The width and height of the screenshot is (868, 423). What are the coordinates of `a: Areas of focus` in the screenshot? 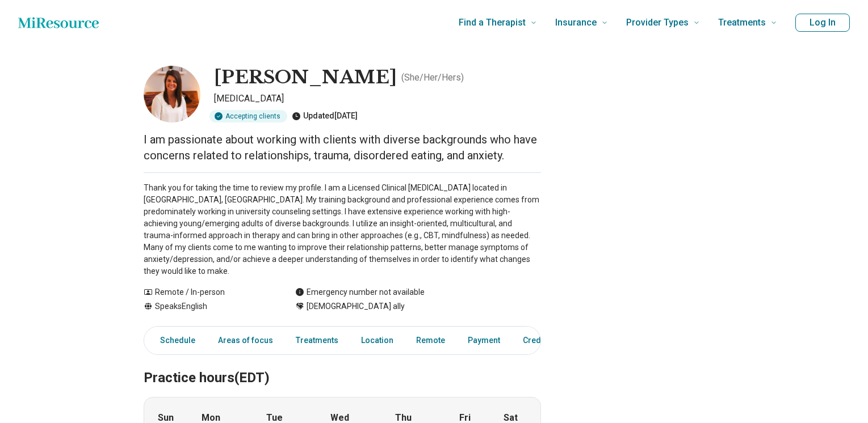 It's located at (245, 340).